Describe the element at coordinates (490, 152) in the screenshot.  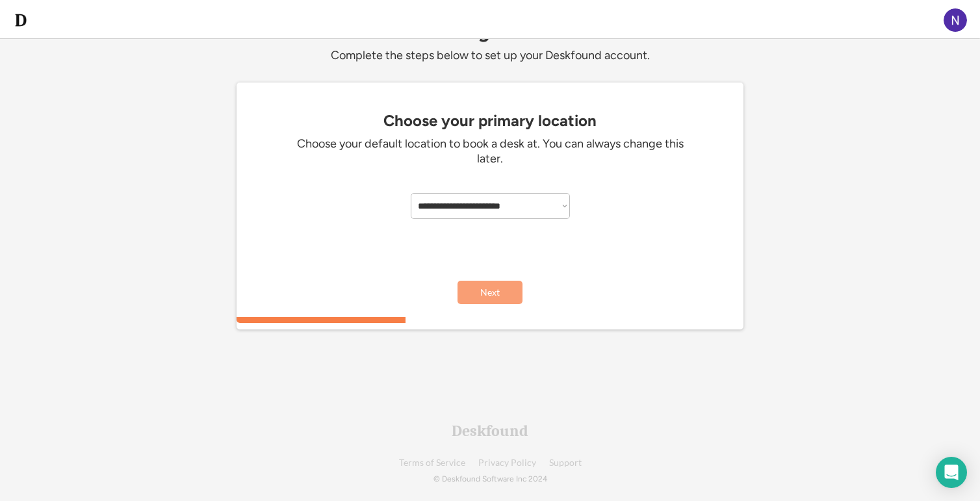
I see `div: Choose your default location to book a desk at. You can always change this later.` at that location.